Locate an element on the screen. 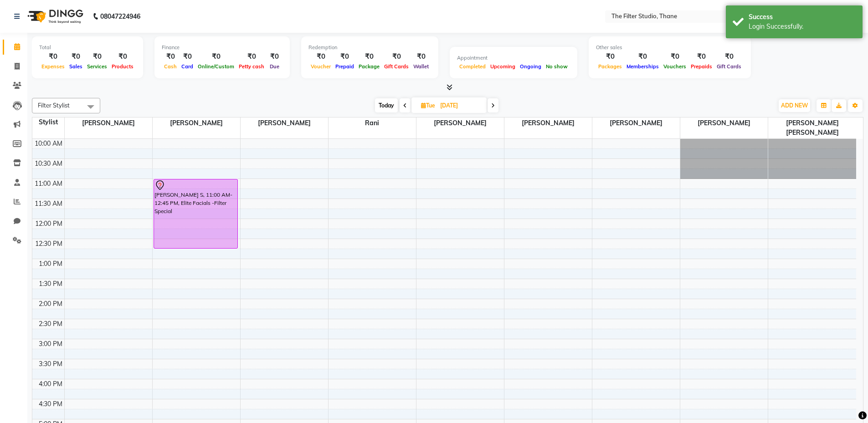 This screenshot has height=423, width=868. div: Redemption is located at coordinates (370, 47).